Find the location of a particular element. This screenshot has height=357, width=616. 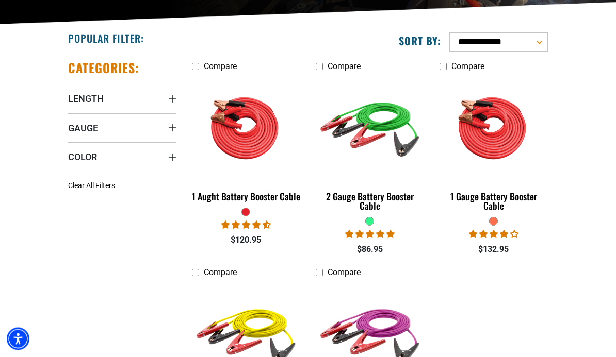

a: green 2 Gauge Battery Booster Cable is located at coordinates (370, 147).